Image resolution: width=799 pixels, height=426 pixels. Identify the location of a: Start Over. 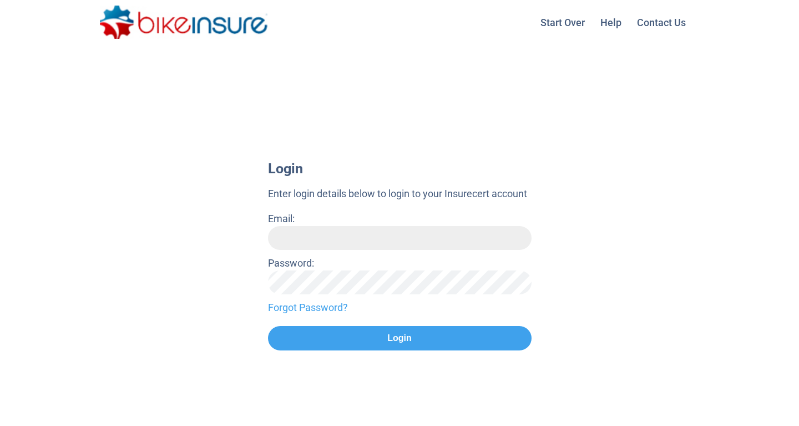
(563, 22).